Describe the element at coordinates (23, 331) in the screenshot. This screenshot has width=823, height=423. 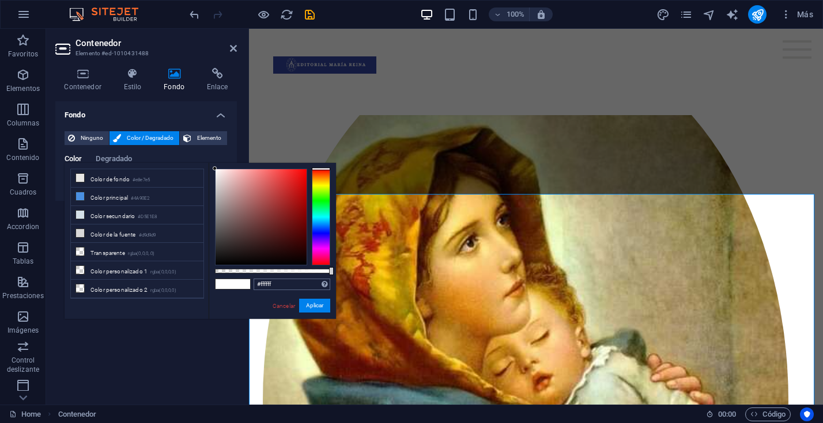
I see `p: Imágenes` at that location.